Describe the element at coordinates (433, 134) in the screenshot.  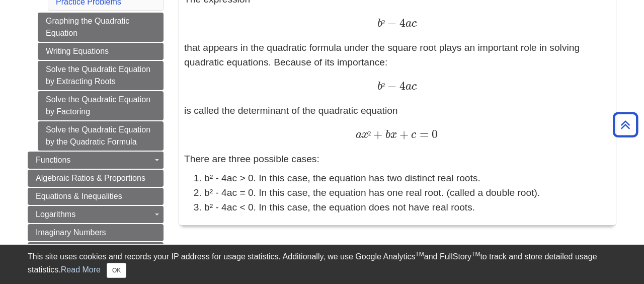
I see `span: 0` at that location.